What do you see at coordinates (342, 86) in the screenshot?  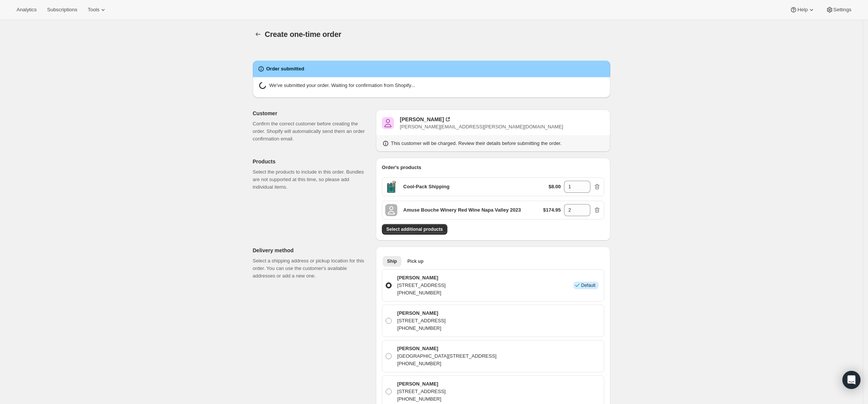 I see `p: We've submitted your order. Waiting for confirmation from Shopify...` at bounding box center [342, 86].